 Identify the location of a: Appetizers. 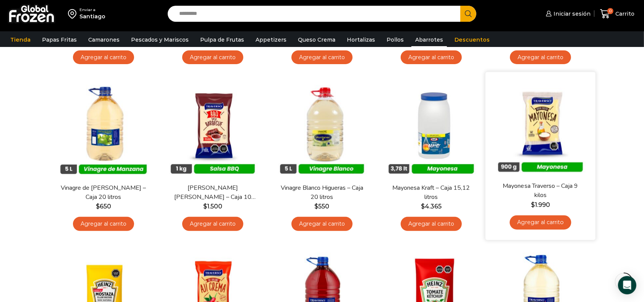
(271, 40).